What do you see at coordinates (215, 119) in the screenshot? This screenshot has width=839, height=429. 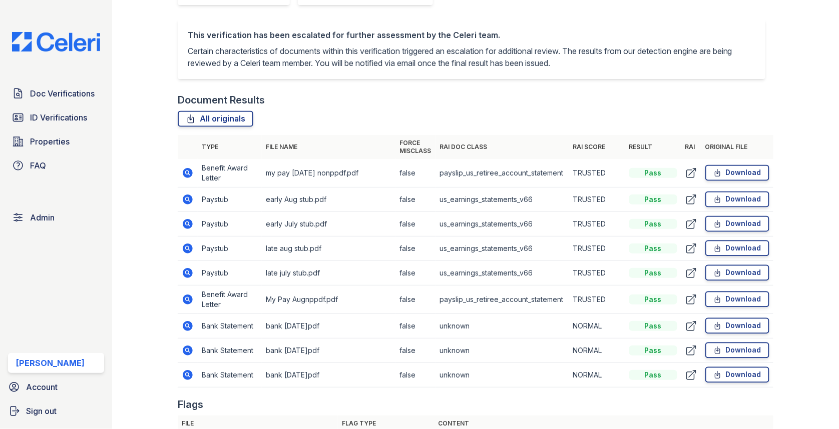 I see `a: All originals` at bounding box center [215, 119].